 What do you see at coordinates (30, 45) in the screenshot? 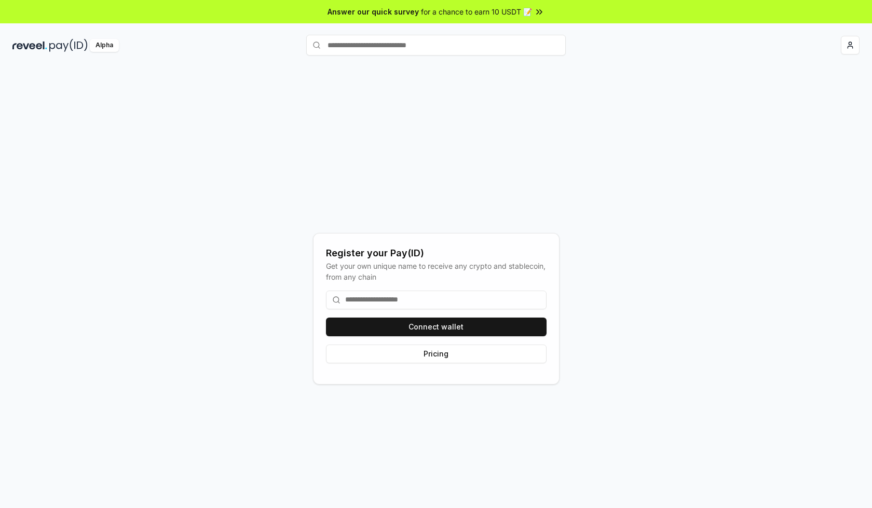
I see `img: reveel_dark` at bounding box center [30, 45].